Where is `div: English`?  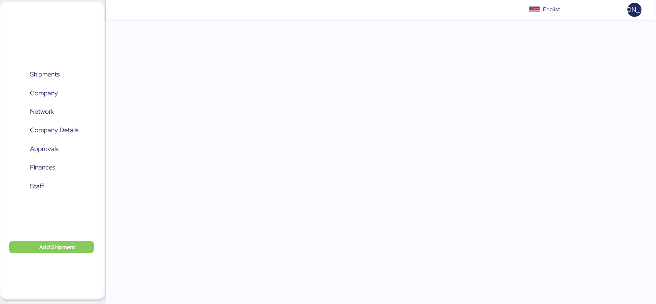
div: English is located at coordinates (552, 9).